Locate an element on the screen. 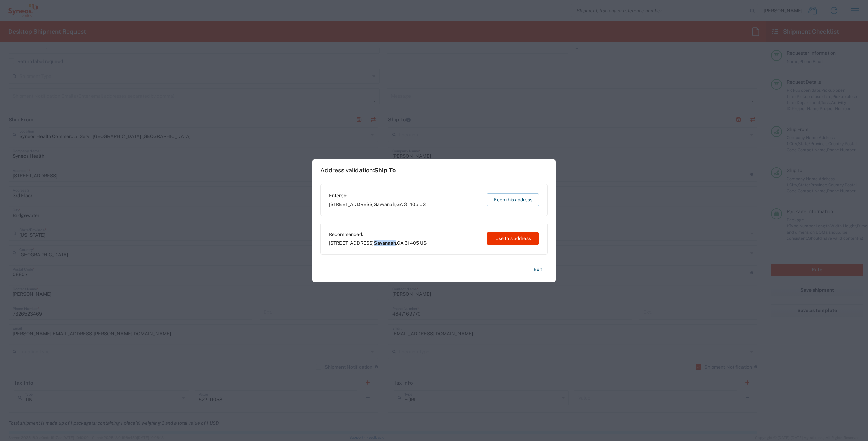  span: Ship To is located at coordinates (385, 170).